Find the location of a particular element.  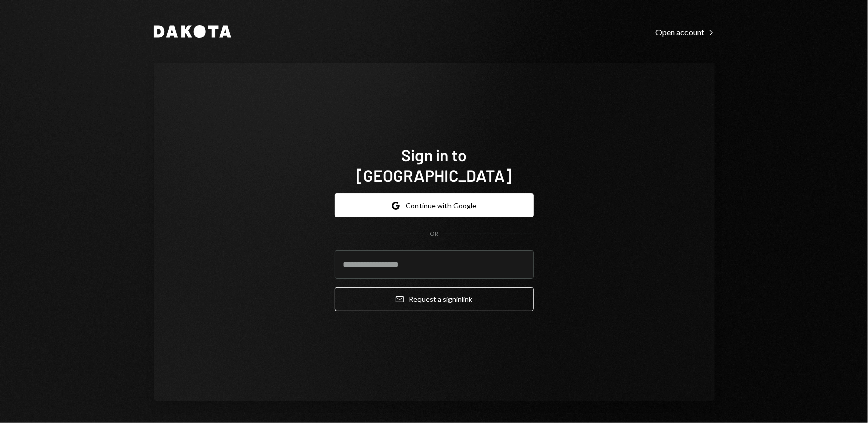

button: Continue with Google is located at coordinates (434, 205).